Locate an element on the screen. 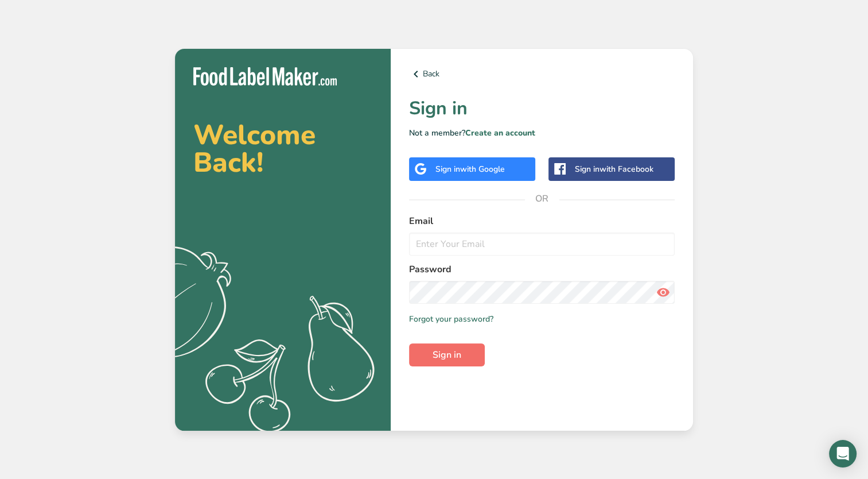  img: Food Label Maker is located at coordinates (265, 76).